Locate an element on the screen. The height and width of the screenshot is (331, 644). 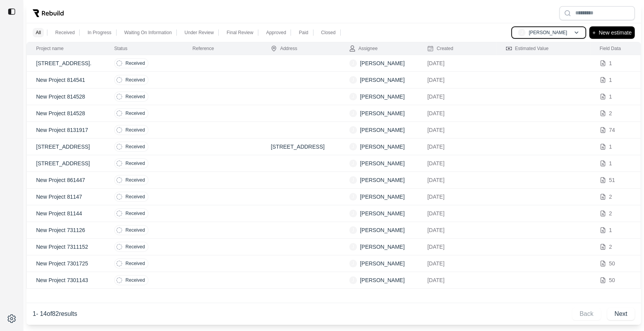
p: Final Review is located at coordinates (240, 33).